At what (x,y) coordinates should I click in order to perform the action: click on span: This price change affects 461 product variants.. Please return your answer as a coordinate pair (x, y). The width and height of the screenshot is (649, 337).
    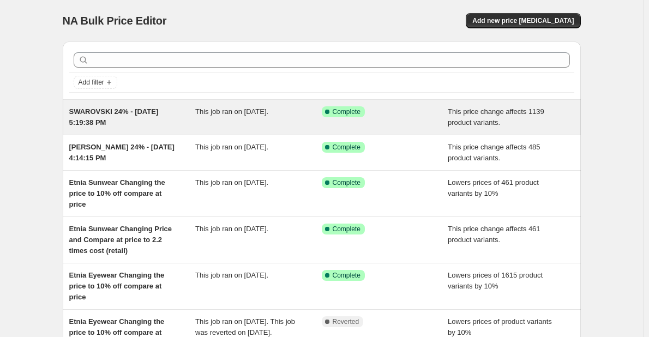
    Looking at the image, I should click on (494, 234).